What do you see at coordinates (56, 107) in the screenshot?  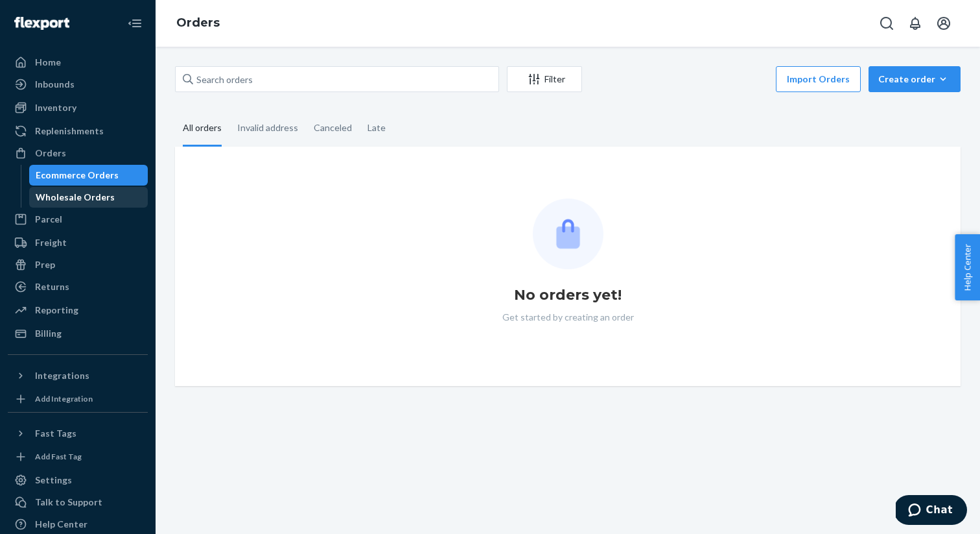 I see `div: Inventory` at bounding box center [56, 107].